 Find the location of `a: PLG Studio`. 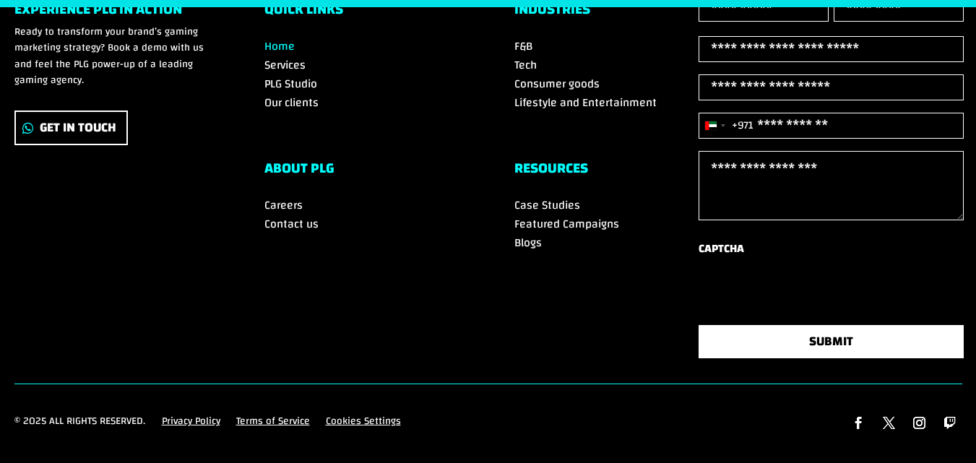

a: PLG Studio is located at coordinates (290, 84).